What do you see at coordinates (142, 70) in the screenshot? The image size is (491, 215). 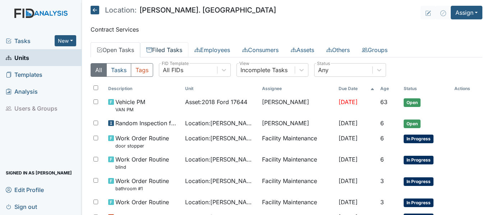 I see `button: Tags` at bounding box center [142, 70].